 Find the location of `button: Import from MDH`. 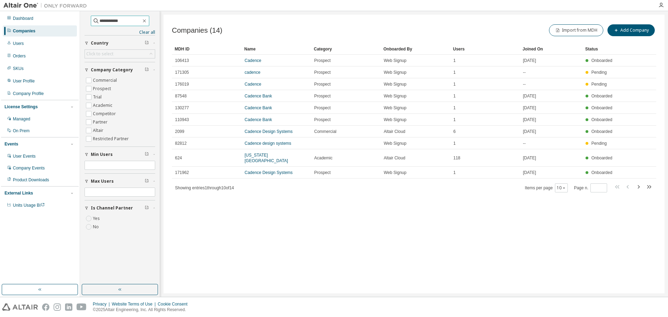

button: Import from MDH is located at coordinates (576, 30).